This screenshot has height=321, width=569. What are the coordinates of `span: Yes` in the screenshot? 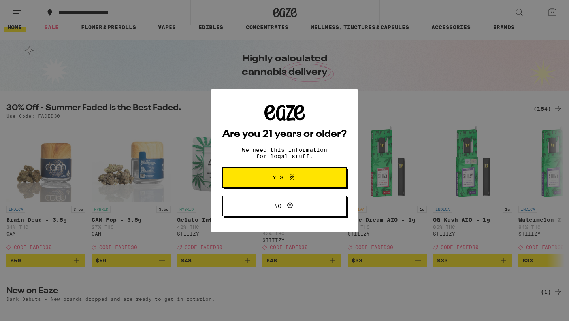 It's located at (278, 177).